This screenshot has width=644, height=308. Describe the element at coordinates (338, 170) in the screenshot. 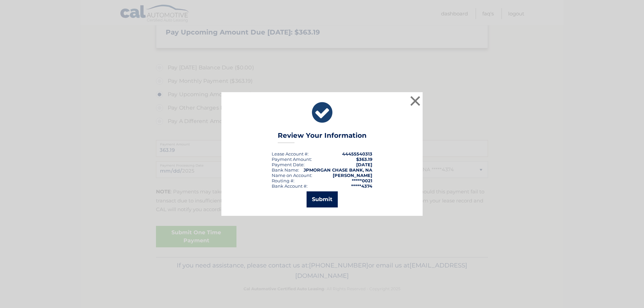

I see `strong: JPMORGAN CHASE BANK, NA` at that location.